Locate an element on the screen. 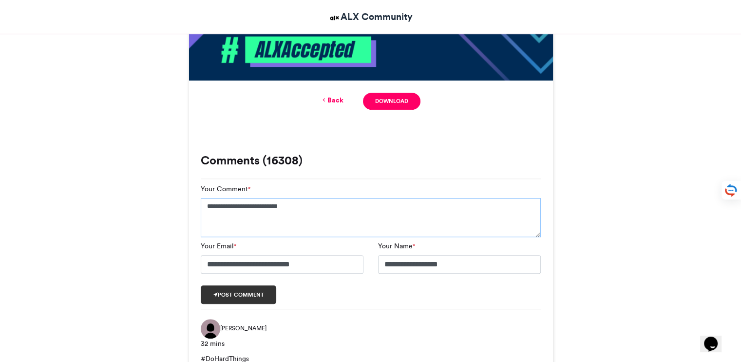  button: Post comment is located at coordinates (239, 294).